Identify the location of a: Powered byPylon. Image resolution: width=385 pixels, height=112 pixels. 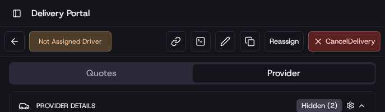
(107, 33).